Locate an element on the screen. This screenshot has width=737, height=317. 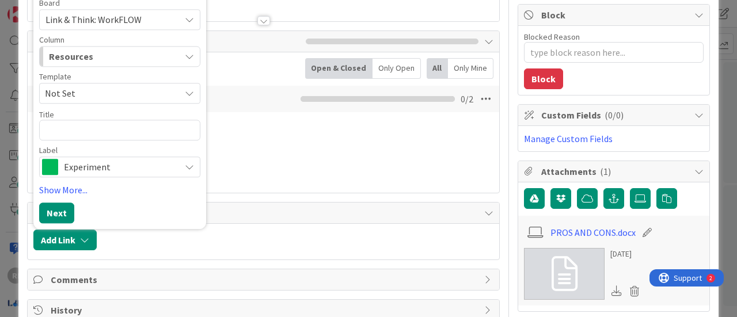
span: History is located at coordinates (264, 310).